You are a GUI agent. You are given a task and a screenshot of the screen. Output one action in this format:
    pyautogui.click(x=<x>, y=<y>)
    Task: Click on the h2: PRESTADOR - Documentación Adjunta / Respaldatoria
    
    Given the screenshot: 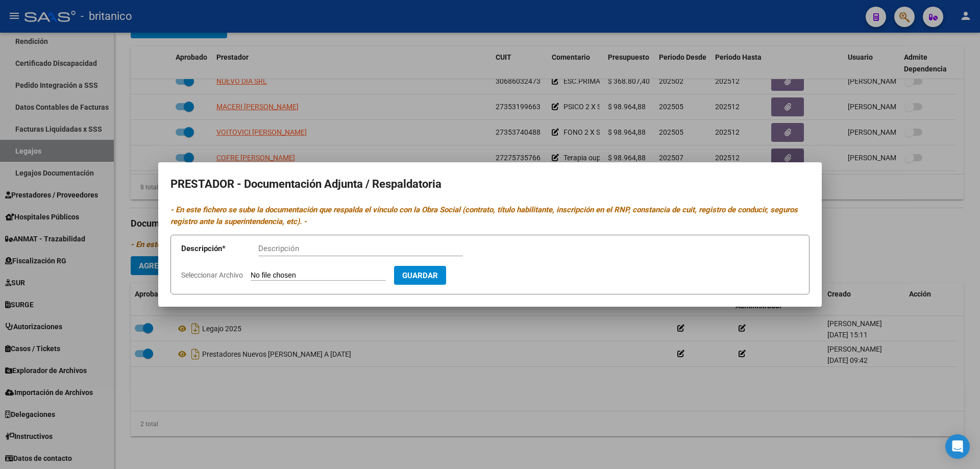 What is the action you would take?
    pyautogui.click(x=490, y=184)
    